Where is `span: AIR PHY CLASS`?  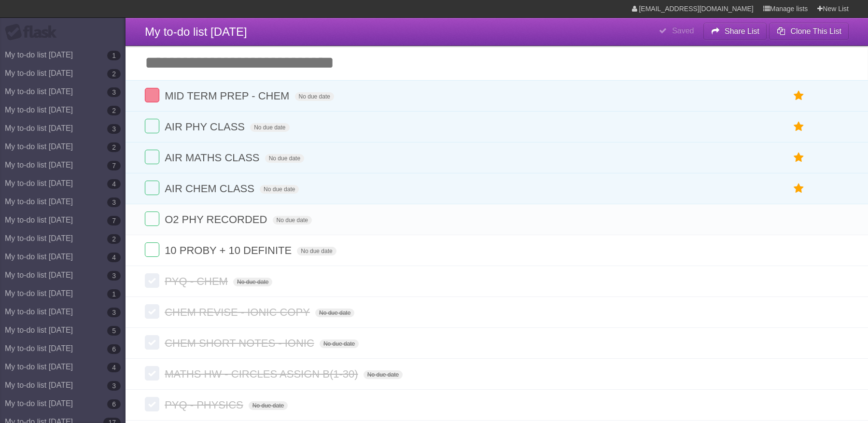 span: AIR PHY CLASS is located at coordinates (206, 126).